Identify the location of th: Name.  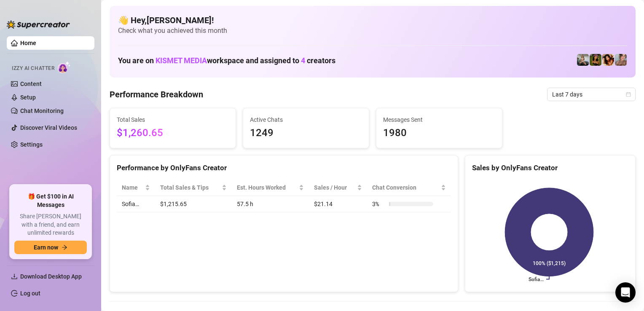
(136, 187).